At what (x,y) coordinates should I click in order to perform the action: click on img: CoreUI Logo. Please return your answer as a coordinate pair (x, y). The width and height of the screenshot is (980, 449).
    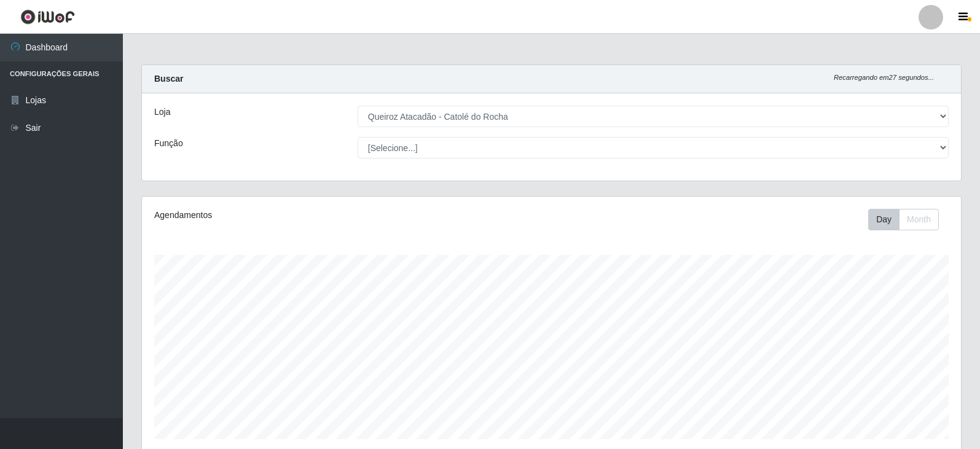
    Looking at the image, I should click on (47, 16).